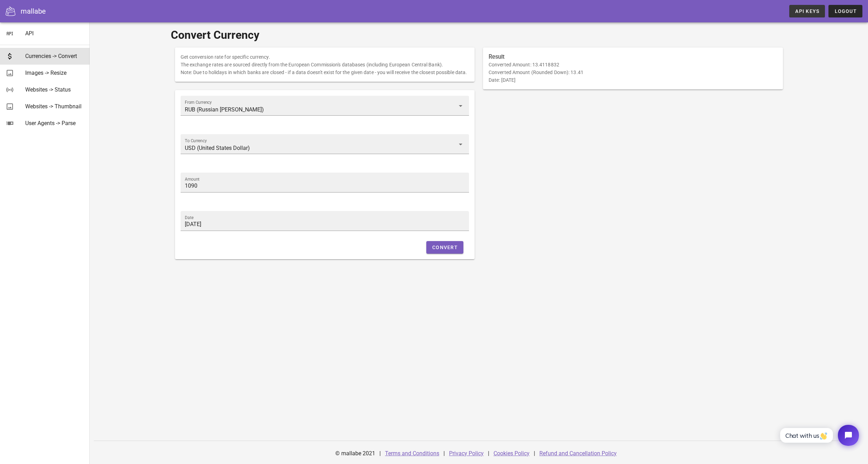 The image size is (868, 464). I want to click on div: Websites -> Status, so click(54, 89).